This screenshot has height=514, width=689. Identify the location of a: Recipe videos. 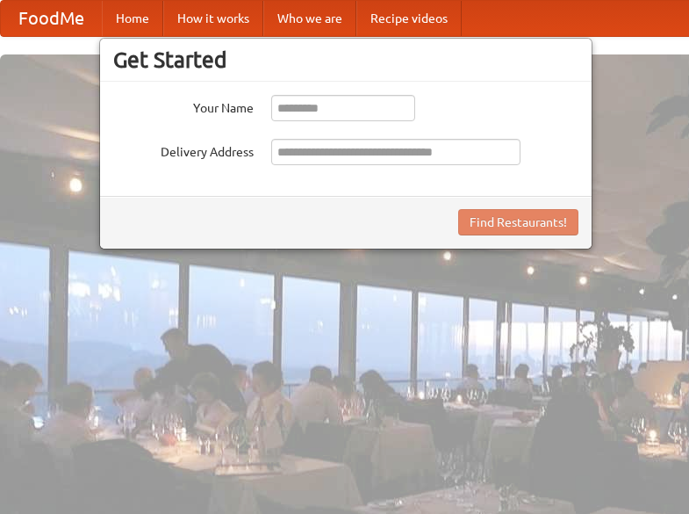
(409, 18).